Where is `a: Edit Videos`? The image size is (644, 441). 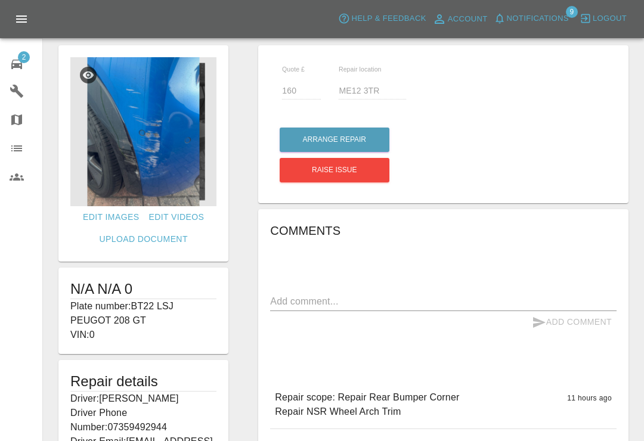
a: Edit Videos is located at coordinates (176, 217).